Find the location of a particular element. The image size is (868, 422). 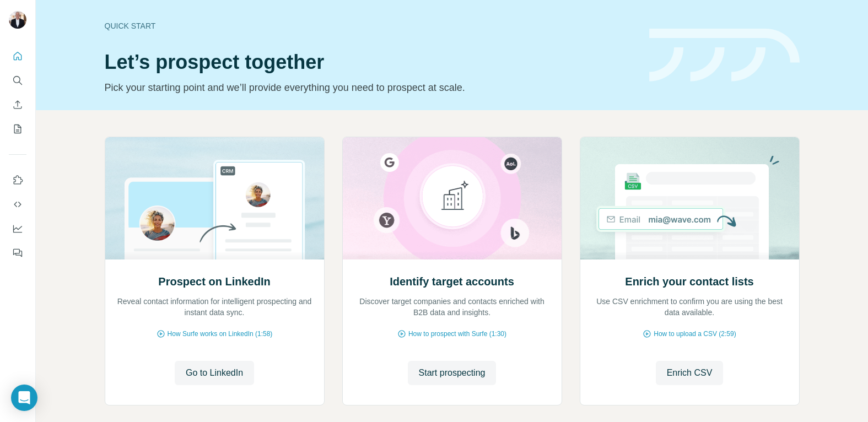

h2: Identify target accounts is located at coordinates (452, 281).